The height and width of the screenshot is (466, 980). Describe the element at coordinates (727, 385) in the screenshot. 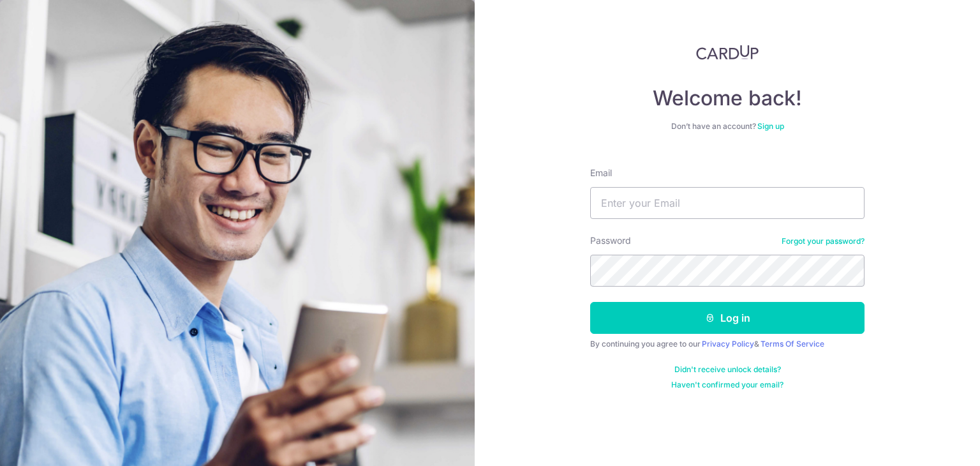

I see `a: Haven't confirmed your email?` at that location.